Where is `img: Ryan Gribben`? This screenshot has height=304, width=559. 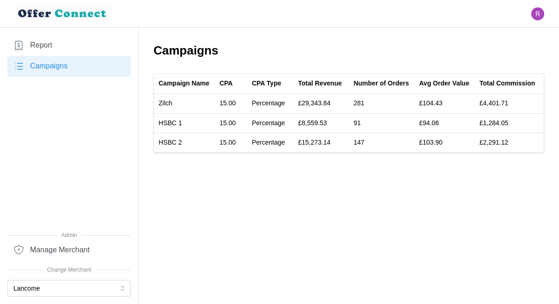 img: Ryan Gribben is located at coordinates (537, 14).